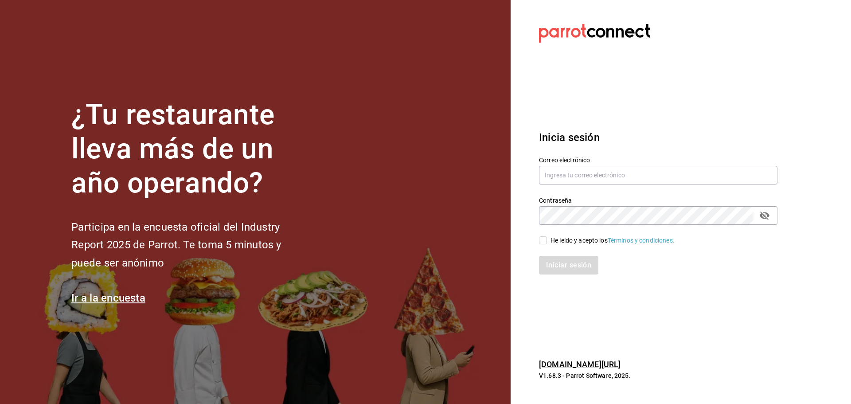  What do you see at coordinates (658, 200) in the screenshot?
I see `label: Contraseña` at bounding box center [658, 200].